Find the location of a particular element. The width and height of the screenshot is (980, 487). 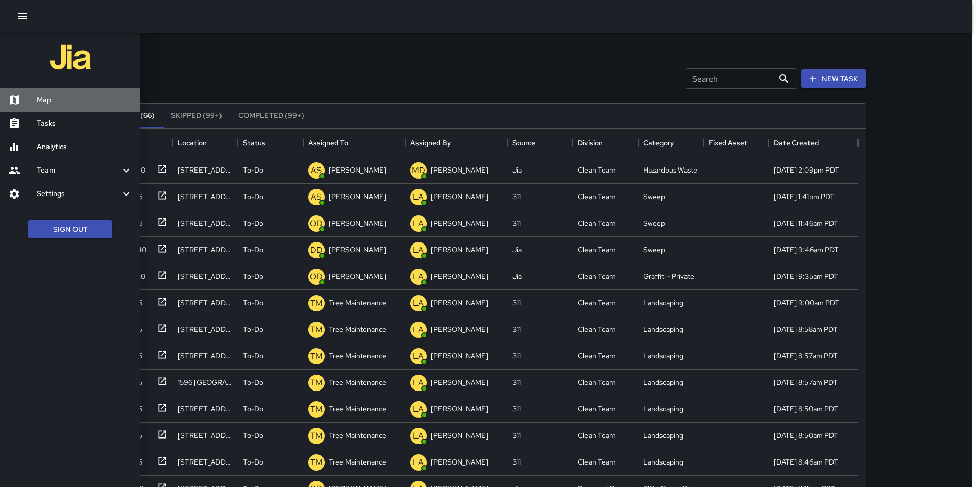

h6: Analytics is located at coordinates (84, 147).